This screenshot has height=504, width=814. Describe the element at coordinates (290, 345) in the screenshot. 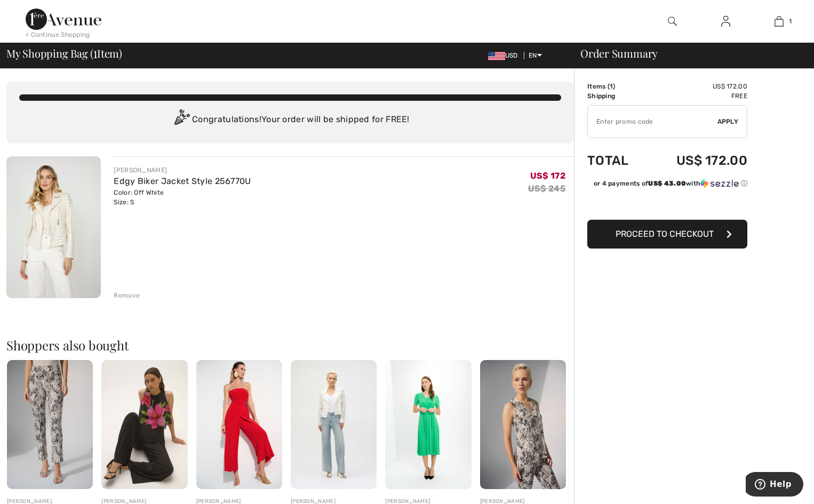

I see `h2: Shoppers also bought` at that location.